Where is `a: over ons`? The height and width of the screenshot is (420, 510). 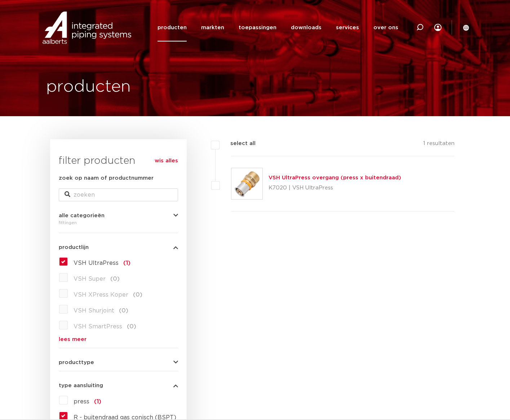 a: over ons is located at coordinates (386, 28).